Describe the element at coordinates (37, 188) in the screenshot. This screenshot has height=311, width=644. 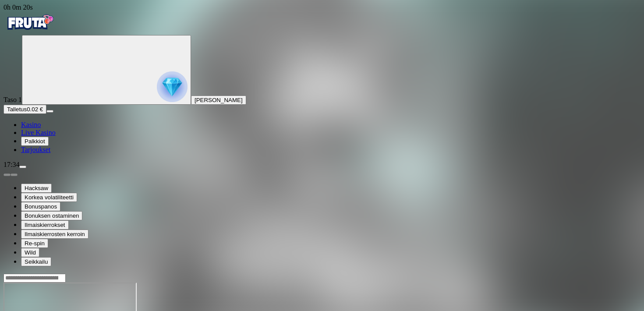
I see `span: Hacksaw` at that location.